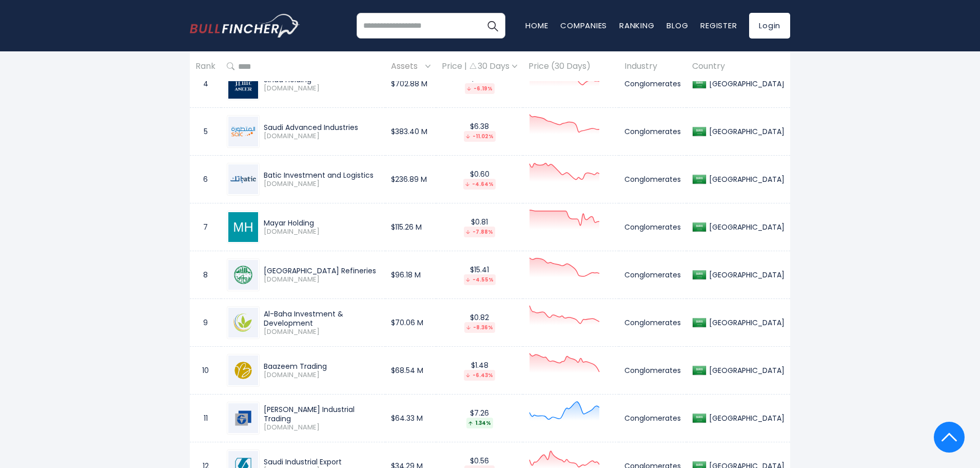  Describe the element at coordinates (410, 179) in the screenshot. I see `td: $236.89 M` at that location.